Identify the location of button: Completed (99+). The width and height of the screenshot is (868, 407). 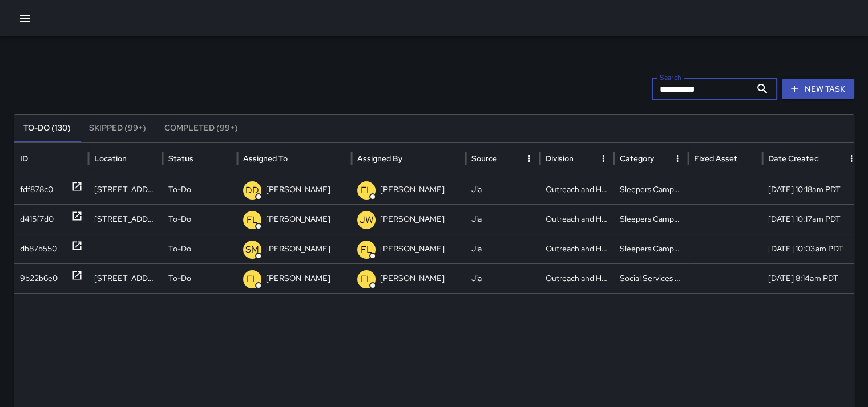
(201, 128).